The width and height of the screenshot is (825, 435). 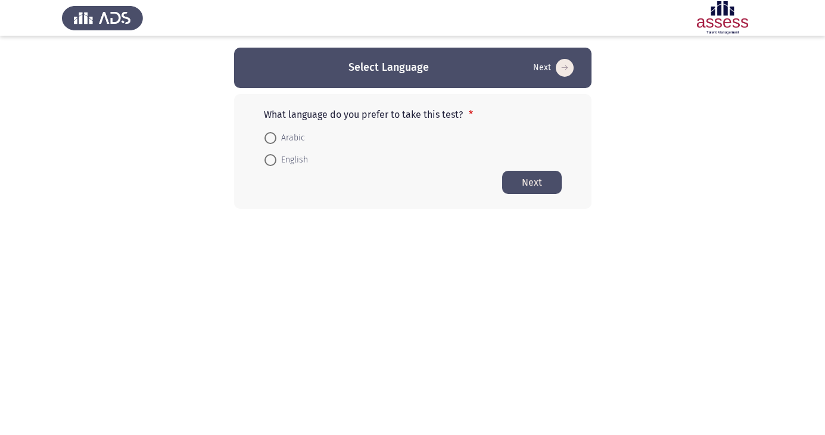 What do you see at coordinates (722, 18) in the screenshot?
I see `img: Assessment logo of ASSESS Focus 4 Module Assessment` at bounding box center [722, 18].